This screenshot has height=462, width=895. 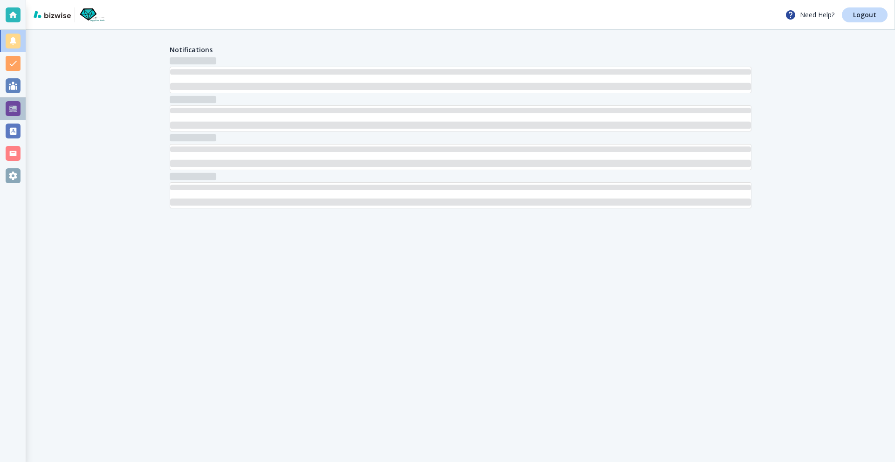 I want to click on p: Logout, so click(x=865, y=15).